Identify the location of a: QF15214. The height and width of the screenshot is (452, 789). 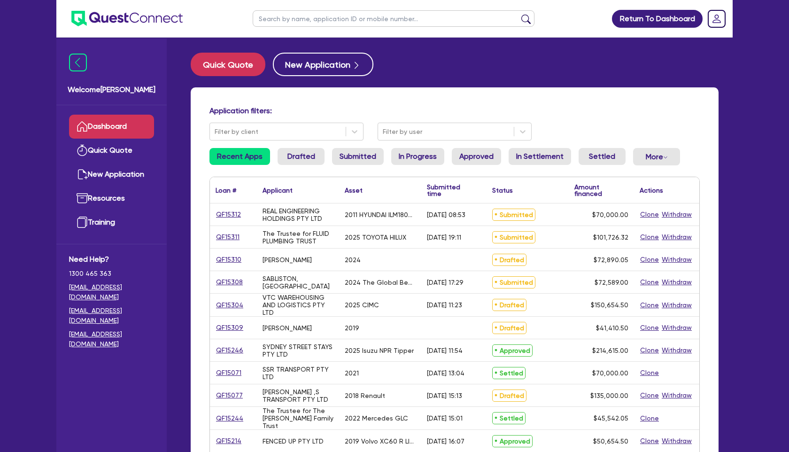
(229, 440).